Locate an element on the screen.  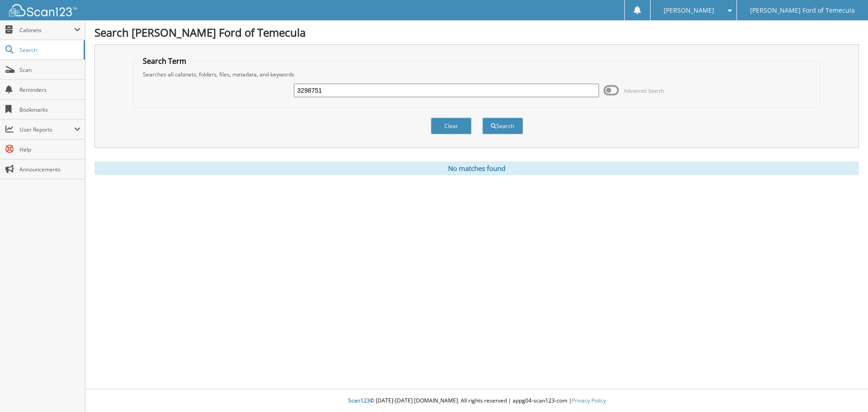
span: Search is located at coordinates (49, 50).